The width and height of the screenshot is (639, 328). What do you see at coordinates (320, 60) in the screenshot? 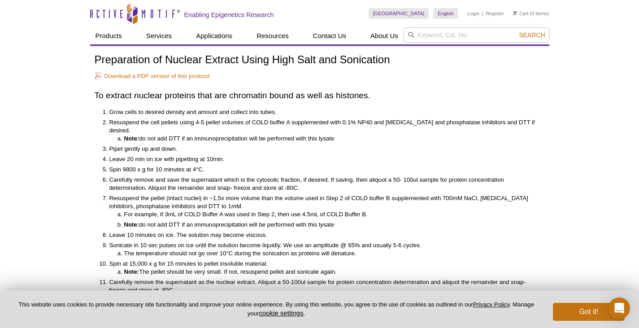
I see `h1: Preparation of Nuclear Extract Using High Salt and Sonication` at bounding box center [320, 60].